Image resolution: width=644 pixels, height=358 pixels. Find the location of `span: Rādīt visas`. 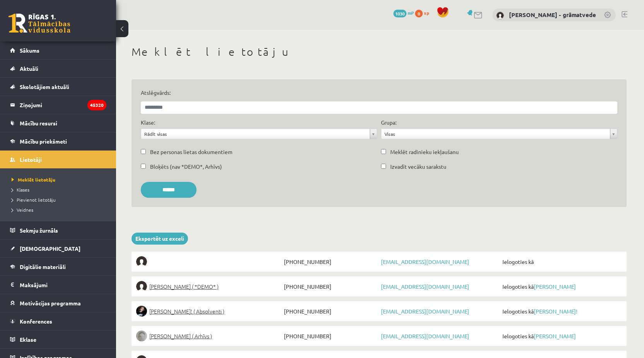

span: Rādīt visas is located at coordinates (256, 134).